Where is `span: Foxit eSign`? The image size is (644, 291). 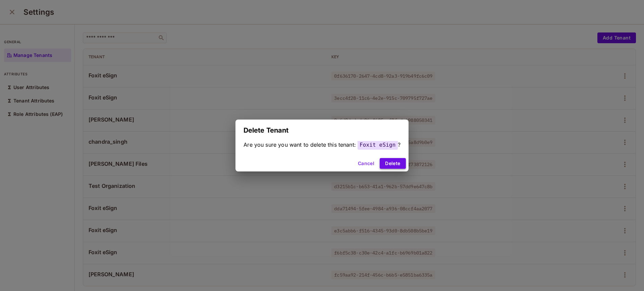 span: Foxit eSign is located at coordinates (377, 145).